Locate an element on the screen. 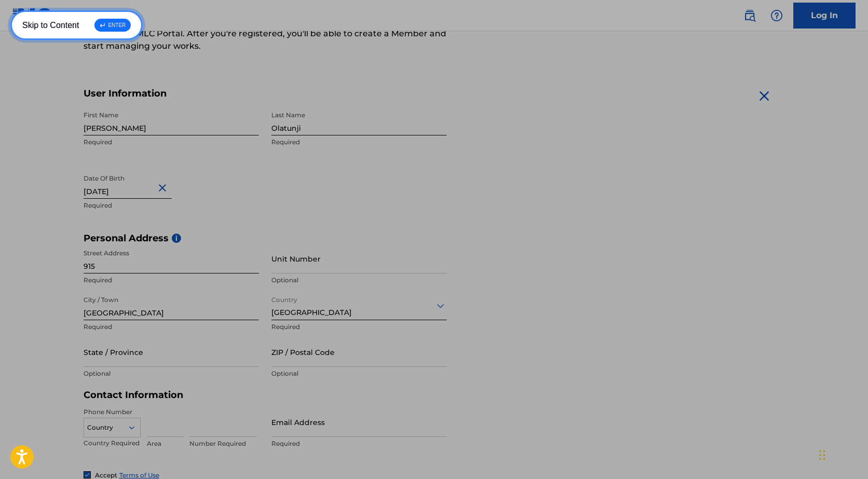 Image resolution: width=868 pixels, height=479 pixels. span: Accept is located at coordinates (106, 475).